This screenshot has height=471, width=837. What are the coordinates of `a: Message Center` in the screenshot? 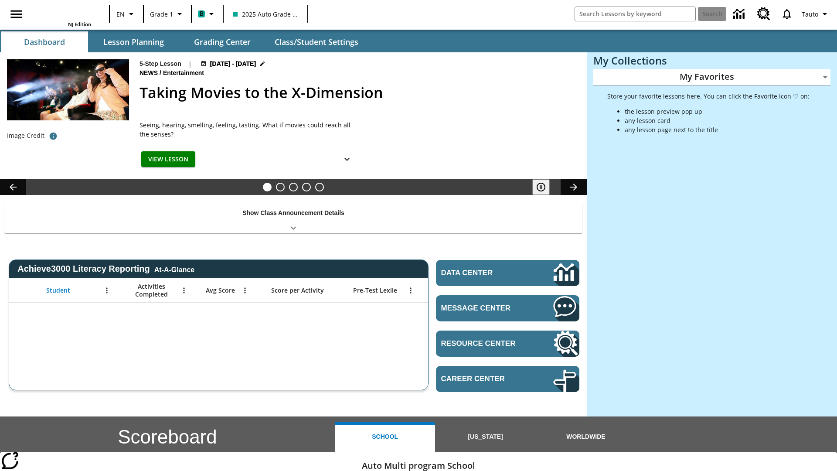 It's located at (507, 308).